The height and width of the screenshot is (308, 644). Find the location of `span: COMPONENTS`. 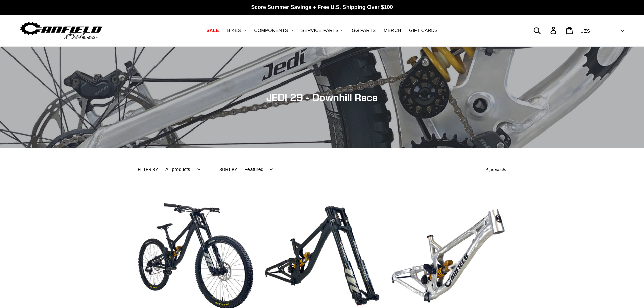

span: COMPONENTS is located at coordinates (271, 30).